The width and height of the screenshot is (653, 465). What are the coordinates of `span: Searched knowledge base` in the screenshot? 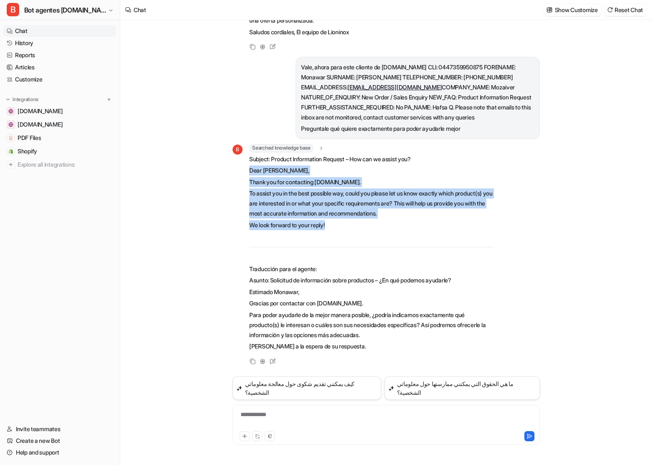 It's located at (281, 148).